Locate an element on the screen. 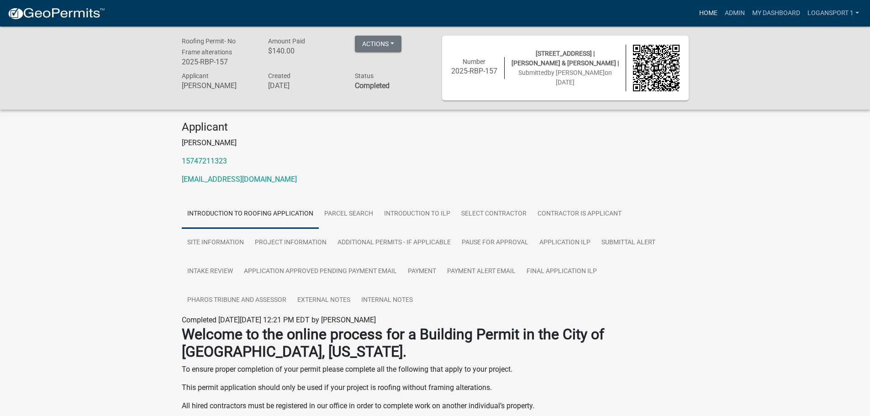  a: Pause for Approval is located at coordinates (495, 243).